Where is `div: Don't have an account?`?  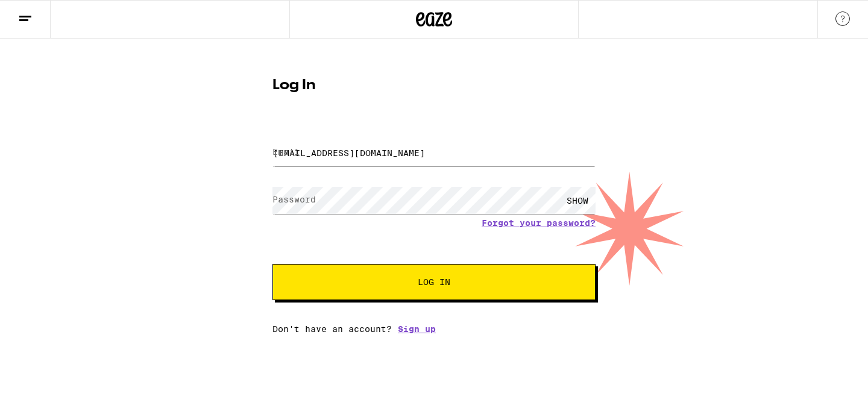
div: Don't have an account? is located at coordinates (434, 329).